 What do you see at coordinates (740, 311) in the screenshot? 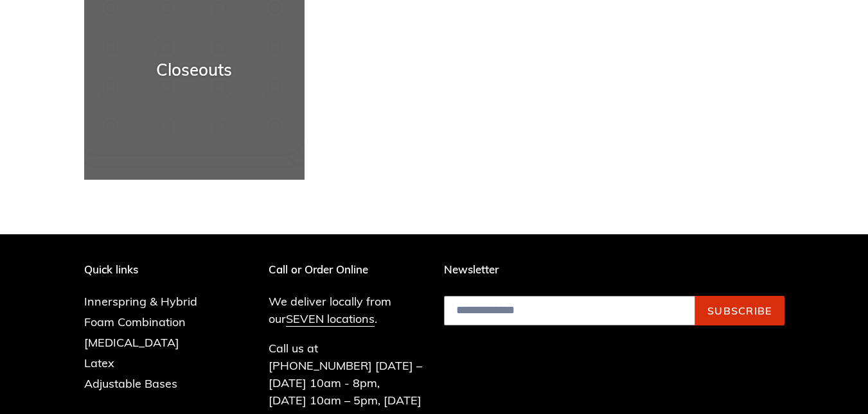
I see `span: Subscribe` at bounding box center [740, 311].